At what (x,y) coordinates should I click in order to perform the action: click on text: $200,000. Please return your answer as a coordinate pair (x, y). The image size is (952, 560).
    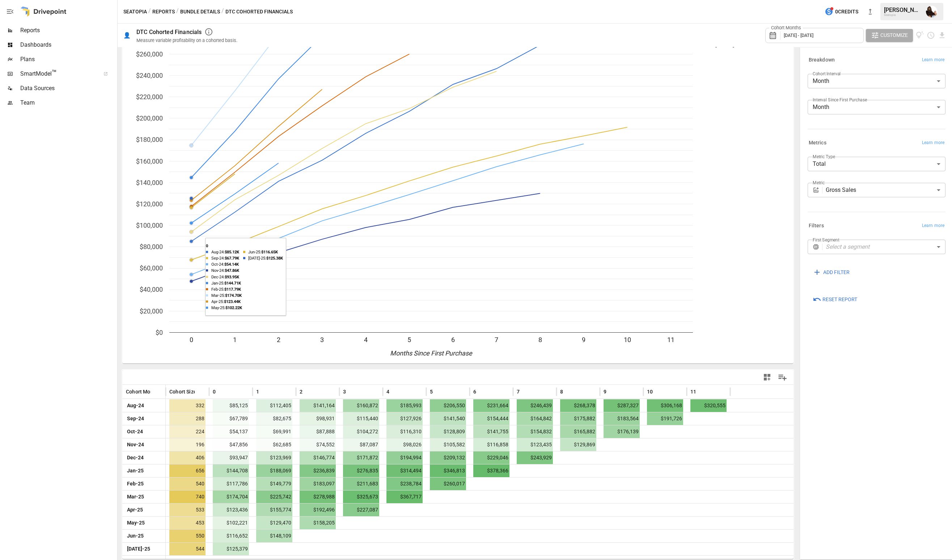
    Looking at the image, I should click on (149, 118).